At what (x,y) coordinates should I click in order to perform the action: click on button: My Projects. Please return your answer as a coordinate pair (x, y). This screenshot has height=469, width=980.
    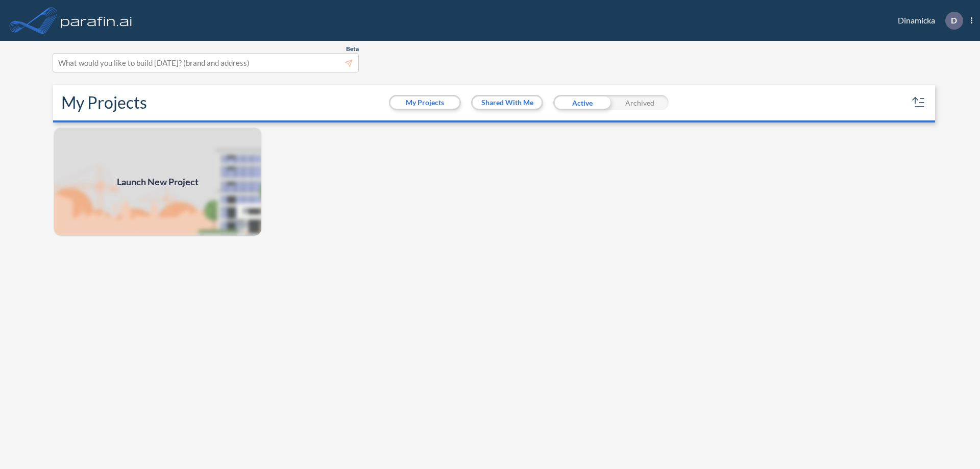
    Looking at the image, I should click on (424, 102).